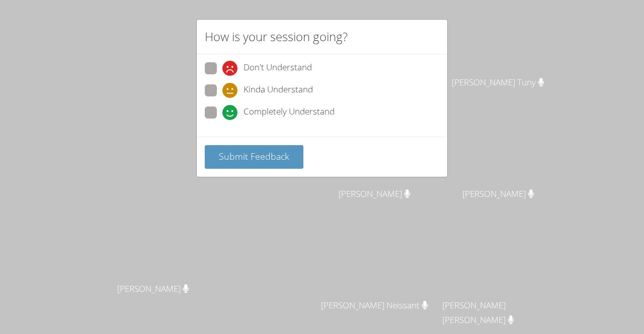 The width and height of the screenshot is (644, 334). Describe the element at coordinates (278, 68) in the screenshot. I see `span: Don't Understand` at that location.